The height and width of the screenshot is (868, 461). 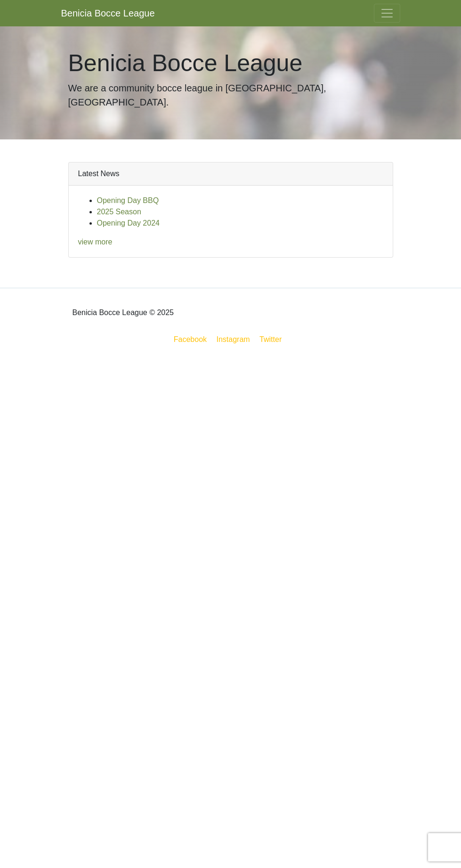 What do you see at coordinates (230, 313) in the screenshot?
I see `div: Benicia Bocce League © 2025` at bounding box center [230, 313].